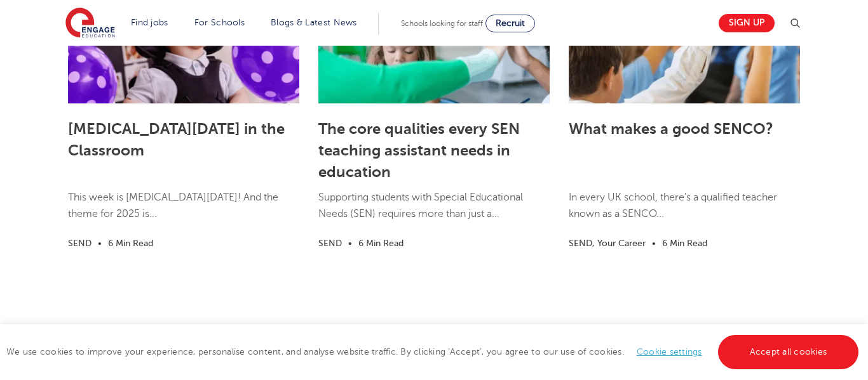 This screenshot has width=868, height=380. Describe the element at coordinates (219, 22) in the screenshot. I see `a: For Schools` at that location.